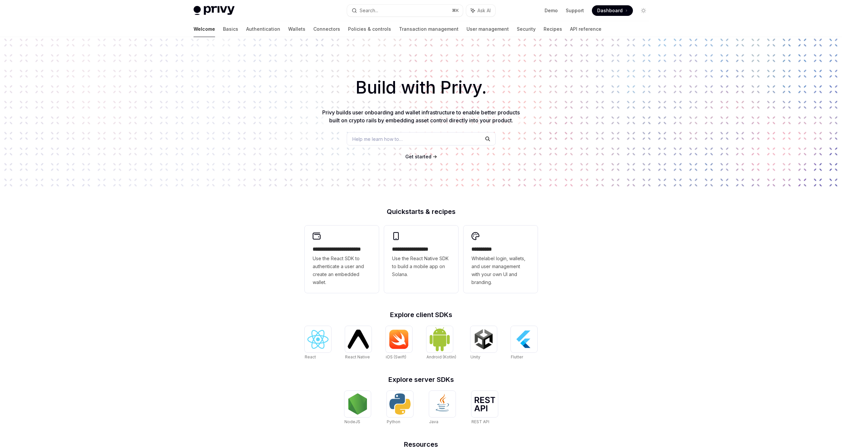  Describe the element at coordinates (230, 29) in the screenshot. I see `a: Basics` at that location.